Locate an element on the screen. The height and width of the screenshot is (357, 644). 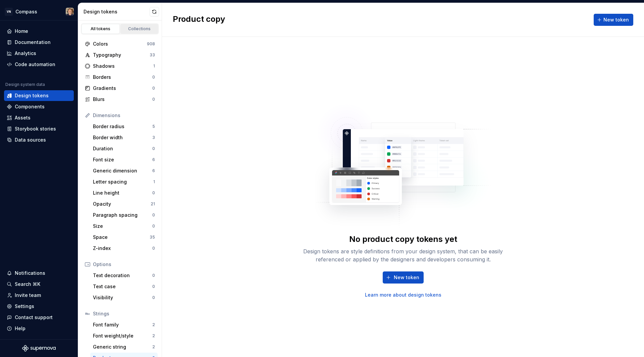
div: Invite team is located at coordinates (28, 295).